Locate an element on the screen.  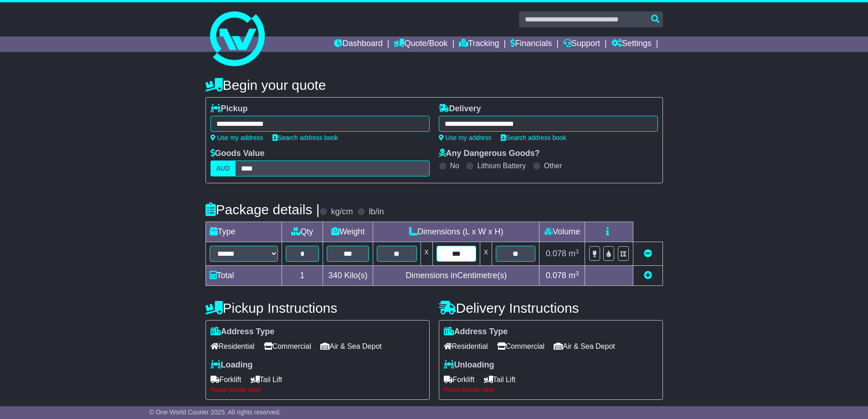
label: Loading is located at coordinates (232, 365).